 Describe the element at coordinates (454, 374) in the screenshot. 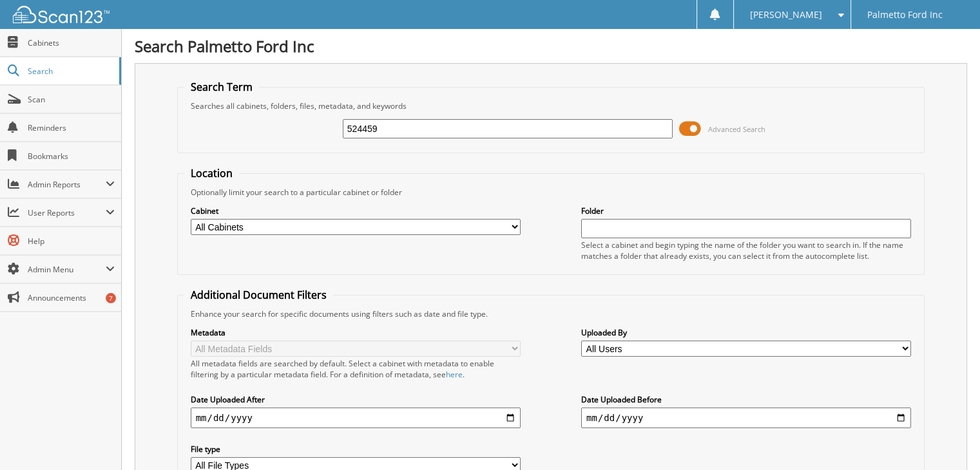

I see `a: here` at that location.